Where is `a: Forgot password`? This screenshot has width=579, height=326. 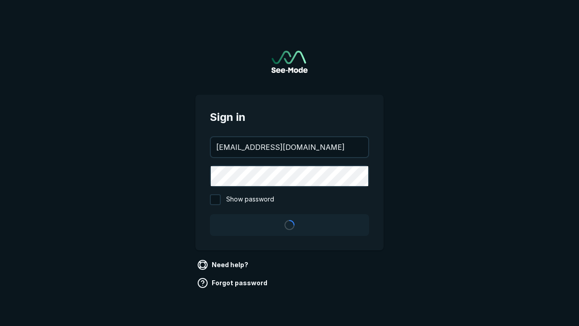
a: Forgot password is located at coordinates (233, 283).